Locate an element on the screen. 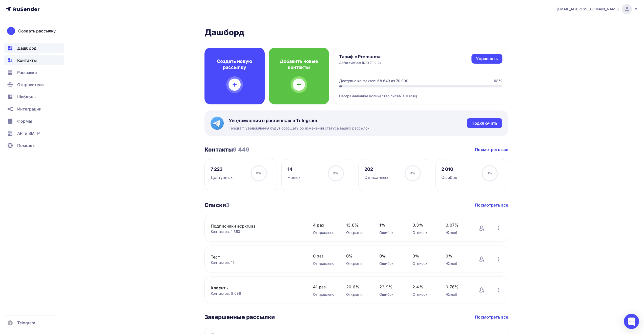 This screenshot has height=334, width=644. span: 2.4% is located at coordinates (424, 286).